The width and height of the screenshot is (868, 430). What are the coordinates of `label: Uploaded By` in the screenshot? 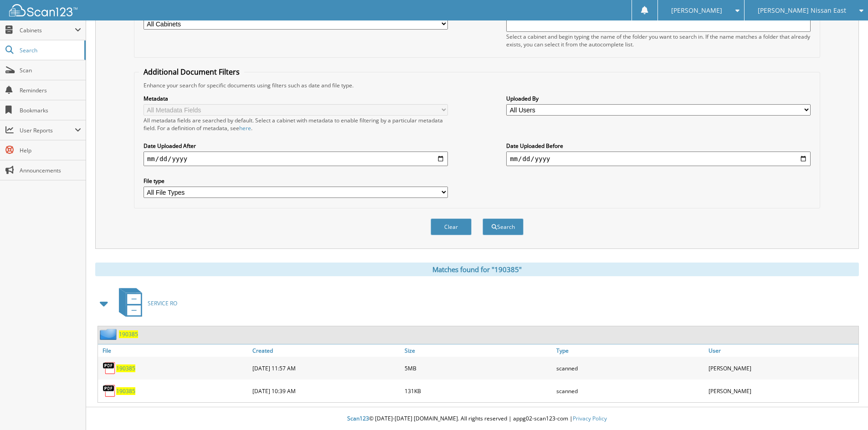 It's located at (659, 98).